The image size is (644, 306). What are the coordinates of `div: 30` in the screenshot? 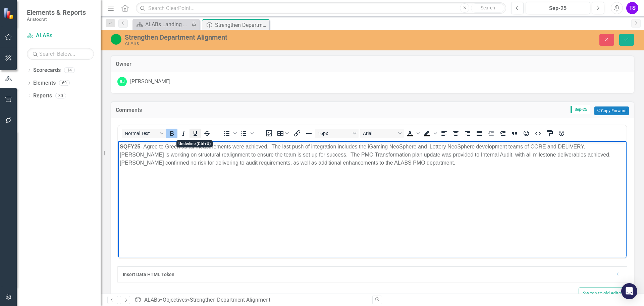 It's located at (61, 95).